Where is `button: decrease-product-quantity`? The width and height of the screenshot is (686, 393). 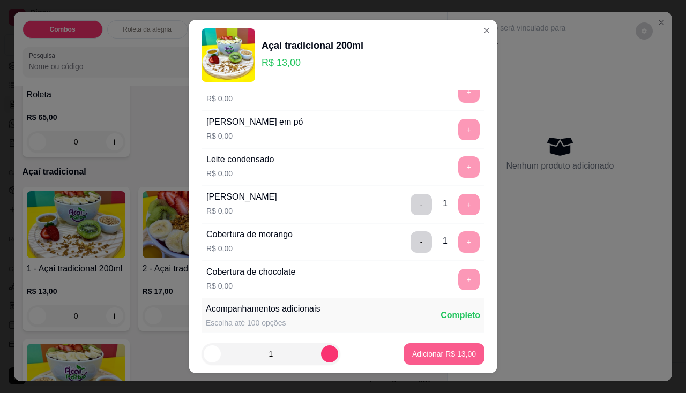 button: decrease-product-quantity is located at coordinates (212, 354).